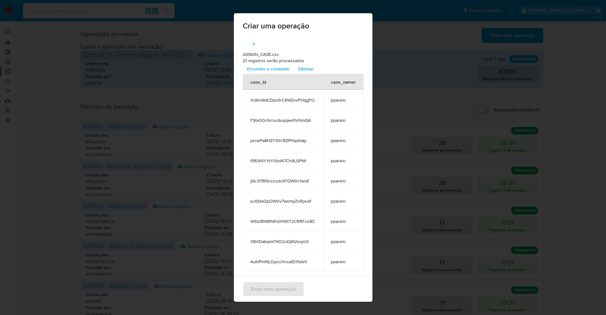 This screenshot has width=606, height=315. What do you see at coordinates (283, 201) in the screenshot?
I see `span: pJIQbkZpOW0v7wxmyZsRpsAf` at bounding box center [283, 201].